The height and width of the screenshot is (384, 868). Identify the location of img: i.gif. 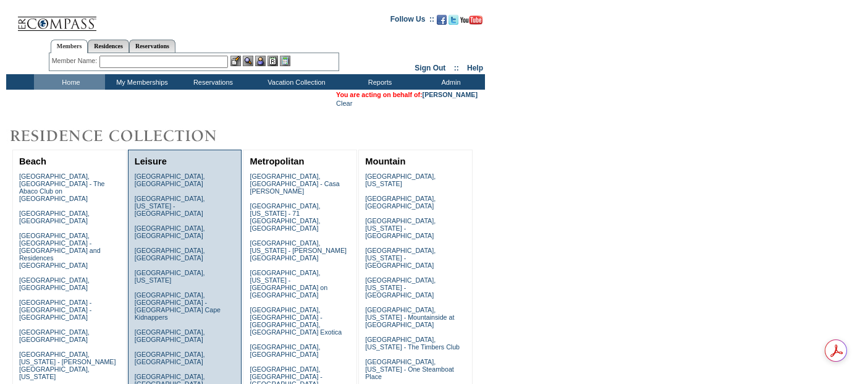
(11, 18).